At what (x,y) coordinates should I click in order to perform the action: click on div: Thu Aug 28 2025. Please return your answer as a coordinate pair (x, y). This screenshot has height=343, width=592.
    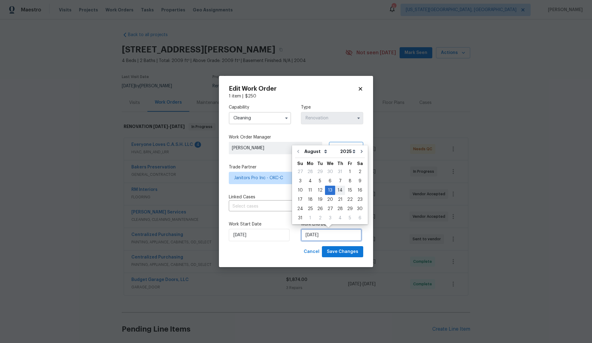
    Looking at the image, I should click on (340, 209).